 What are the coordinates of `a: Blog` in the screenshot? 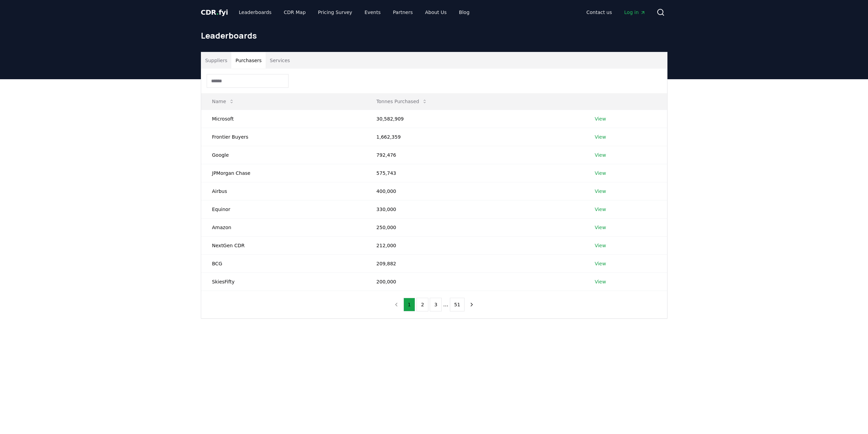 It's located at (464, 13).